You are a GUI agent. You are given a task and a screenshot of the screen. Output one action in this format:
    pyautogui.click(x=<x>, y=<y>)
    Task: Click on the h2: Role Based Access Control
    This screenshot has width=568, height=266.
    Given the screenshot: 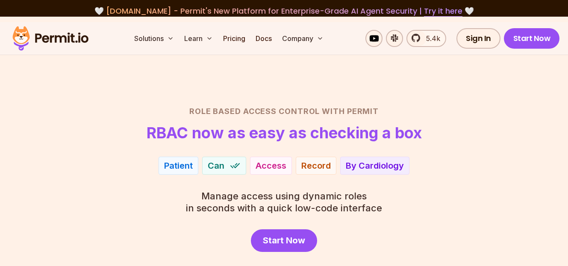 What is the action you would take?
    pyautogui.click(x=284, y=112)
    